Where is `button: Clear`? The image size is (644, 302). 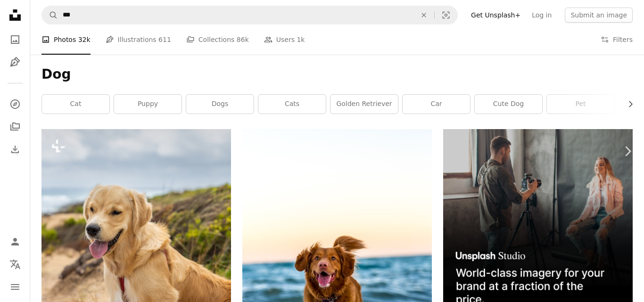
button: Clear is located at coordinates (424, 15).